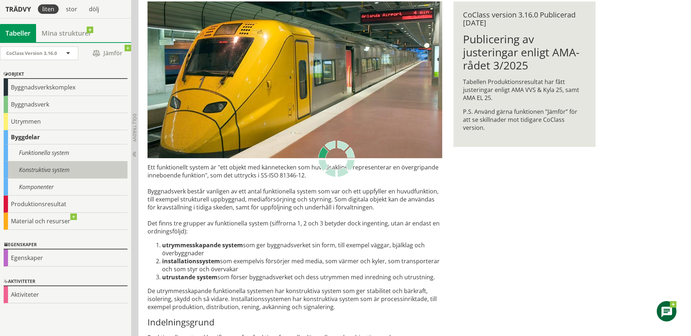 Image resolution: width=691 pixels, height=336 pixels. What do you see at coordinates (107, 53) in the screenshot?
I see `span: Jämför` at bounding box center [107, 53].